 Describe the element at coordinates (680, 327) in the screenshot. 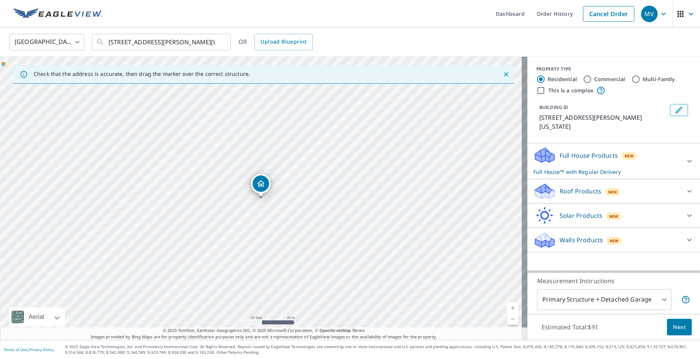

I see `span: Next` at that location.